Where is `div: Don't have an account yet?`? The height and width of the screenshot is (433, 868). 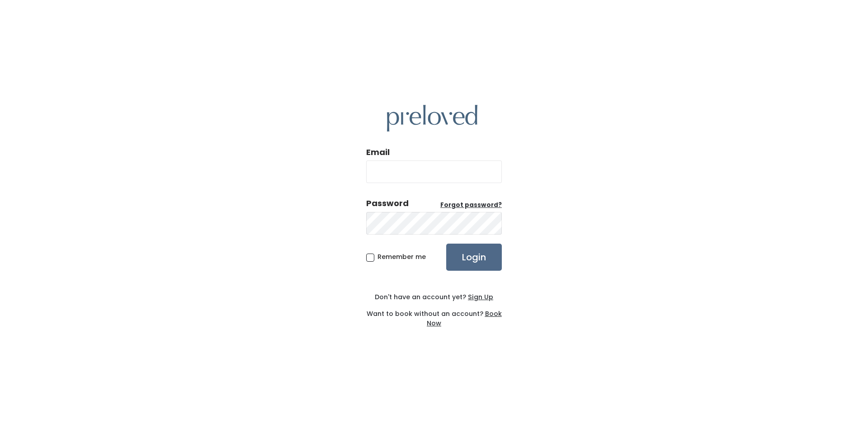 div: Don't have an account yet? is located at coordinates (434, 297).